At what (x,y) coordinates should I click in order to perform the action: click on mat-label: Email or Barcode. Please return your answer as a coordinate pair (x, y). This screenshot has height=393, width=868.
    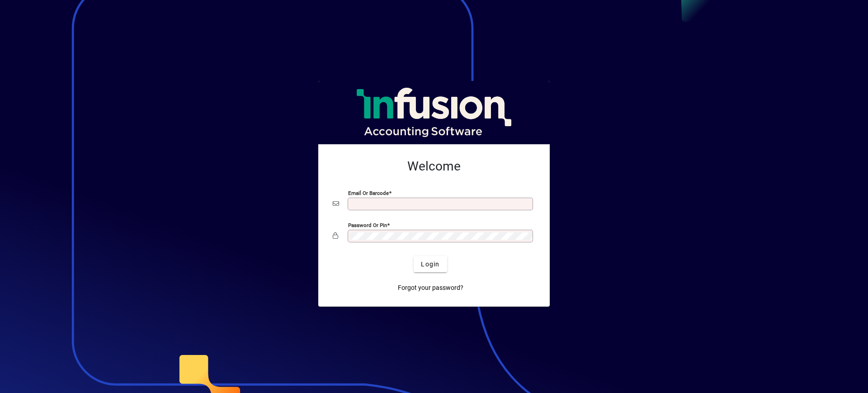
    Looking at the image, I should click on (368, 194).